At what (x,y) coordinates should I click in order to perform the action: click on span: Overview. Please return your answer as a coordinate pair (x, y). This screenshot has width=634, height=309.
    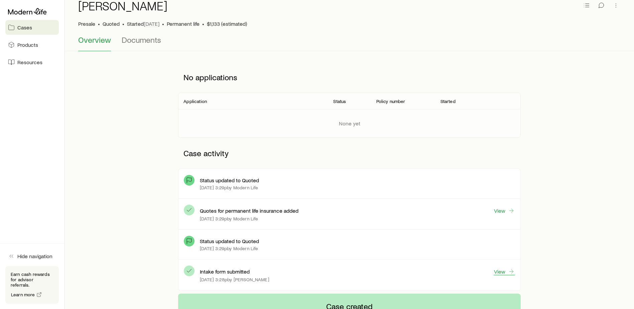
    Looking at the image, I should click on (95, 40).